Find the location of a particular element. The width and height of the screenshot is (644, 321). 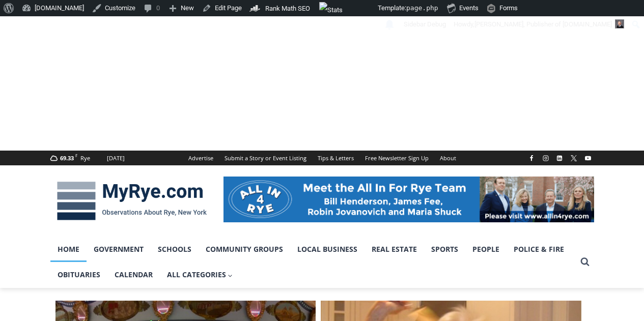

img: All in for Rye is located at coordinates (409, 199).